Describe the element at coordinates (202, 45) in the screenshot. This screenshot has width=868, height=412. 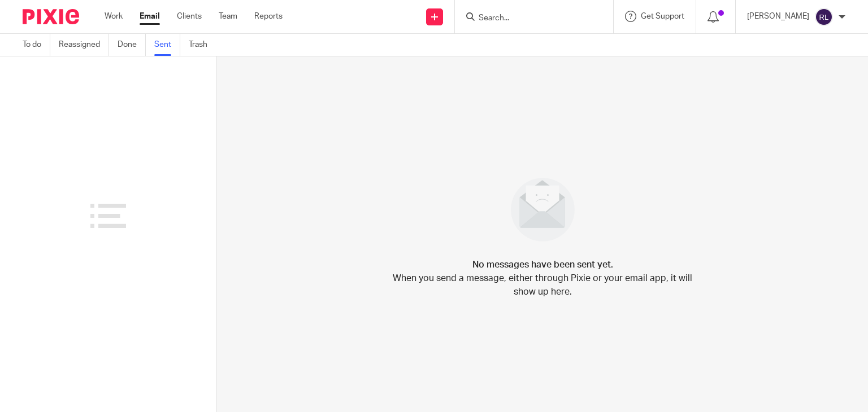
I see `a: Trash` at that location.